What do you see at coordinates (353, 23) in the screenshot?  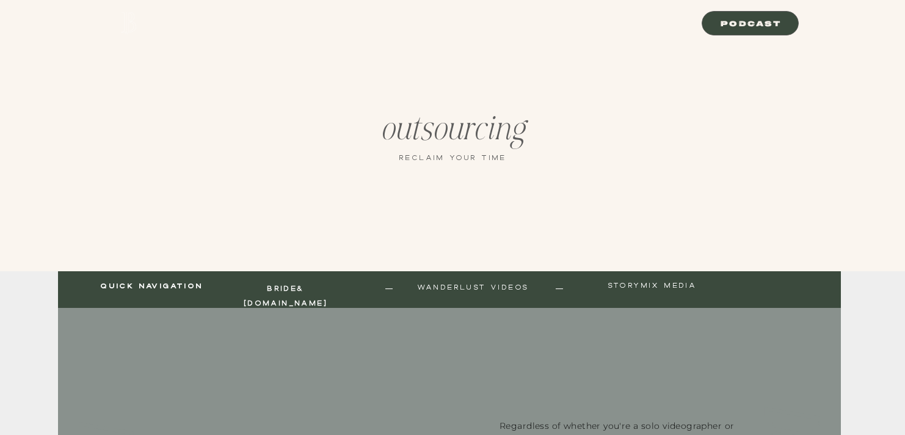 I see `nav: HOME` at bounding box center [353, 23].